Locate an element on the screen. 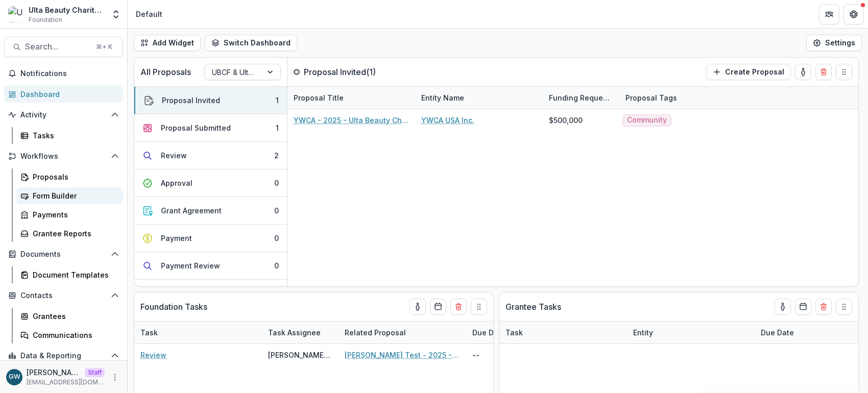 The image size is (868, 393). button: Search... is located at coordinates (63, 47).